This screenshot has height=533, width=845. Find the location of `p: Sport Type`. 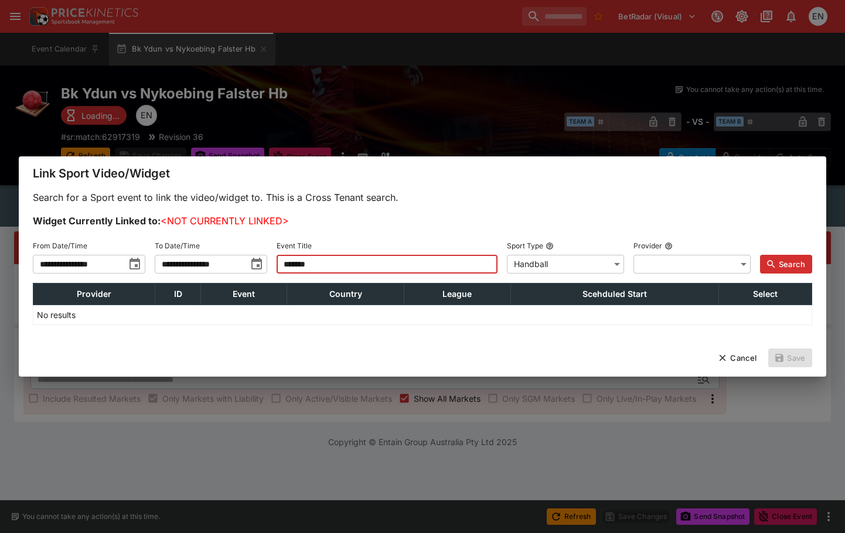

p: Sport Type is located at coordinates (525, 246).